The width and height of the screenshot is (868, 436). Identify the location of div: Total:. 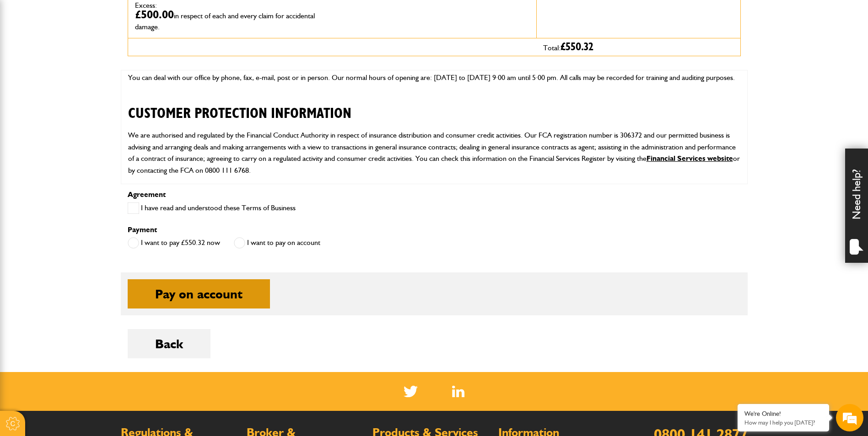
(638, 47).